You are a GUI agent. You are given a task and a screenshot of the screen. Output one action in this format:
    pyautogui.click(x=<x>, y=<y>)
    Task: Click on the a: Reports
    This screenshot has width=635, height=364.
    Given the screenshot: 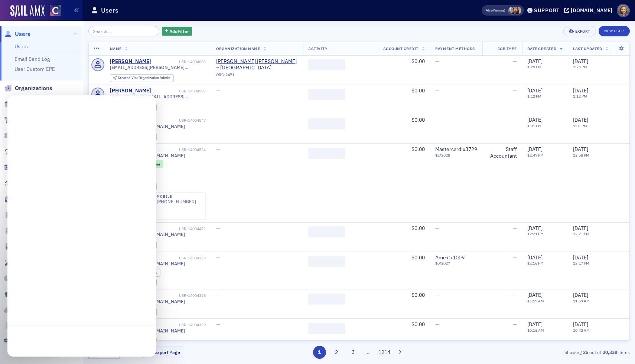 What is the action you would take?
    pyautogui.click(x=20, y=183)
    